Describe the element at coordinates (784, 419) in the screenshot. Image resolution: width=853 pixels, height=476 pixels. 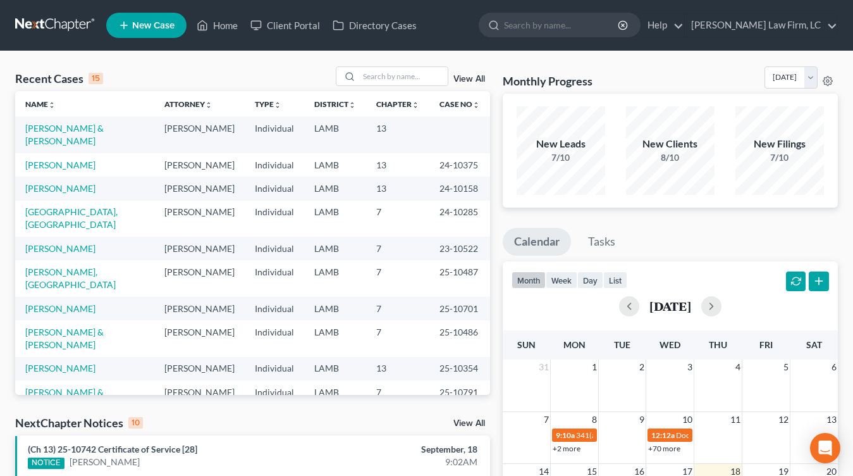
I see `span: 12` at that location.